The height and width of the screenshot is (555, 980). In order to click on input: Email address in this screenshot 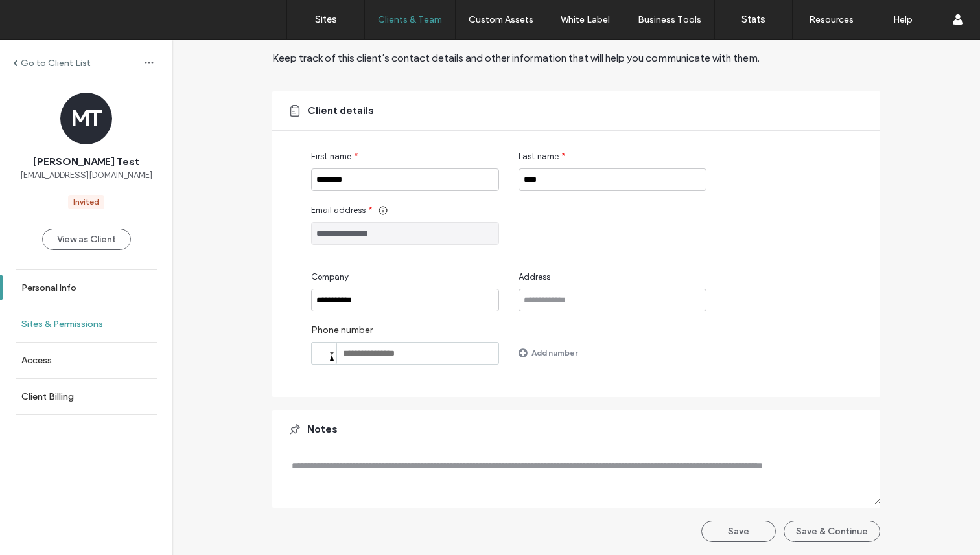, I will do `click(405, 233)`.